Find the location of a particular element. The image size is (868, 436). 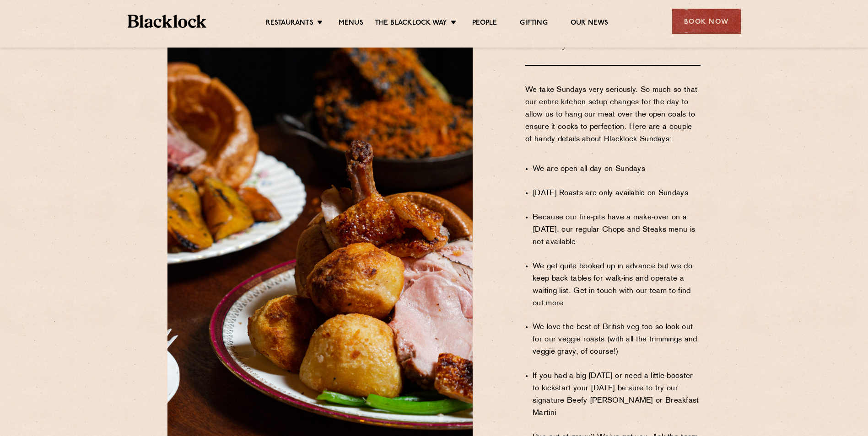

a: Menus is located at coordinates (351, 24).